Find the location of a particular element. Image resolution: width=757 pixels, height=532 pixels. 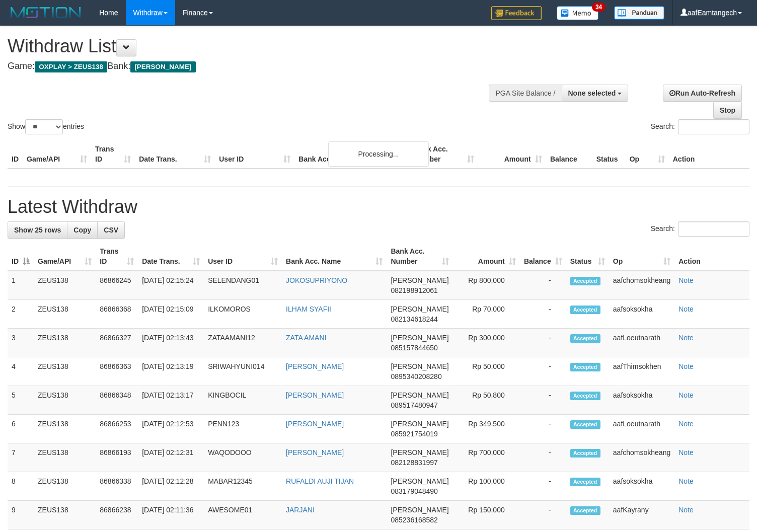

th: Op: activate to sort column ascending is located at coordinates (642, 256).